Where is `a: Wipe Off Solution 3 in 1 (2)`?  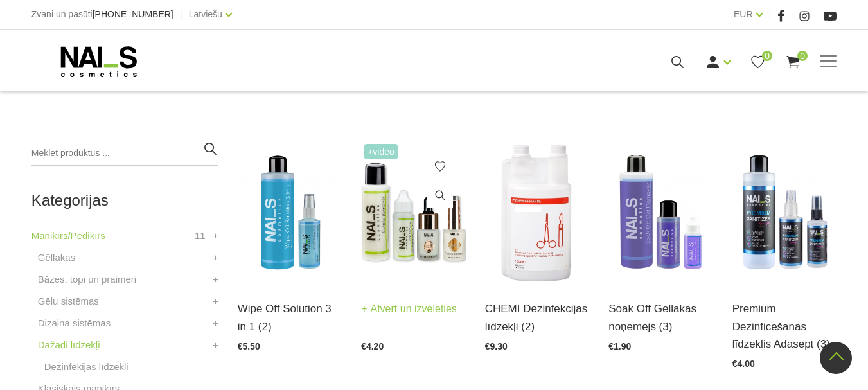 a: Wipe Off Solution 3 in 1 (2) is located at coordinates (290, 317).